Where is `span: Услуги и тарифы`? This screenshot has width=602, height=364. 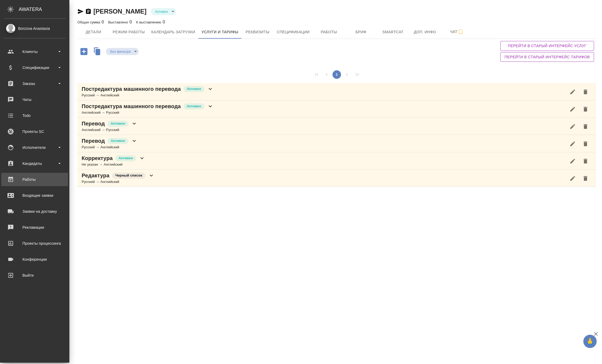 span: Услуги и тарифы is located at coordinates (220, 32).